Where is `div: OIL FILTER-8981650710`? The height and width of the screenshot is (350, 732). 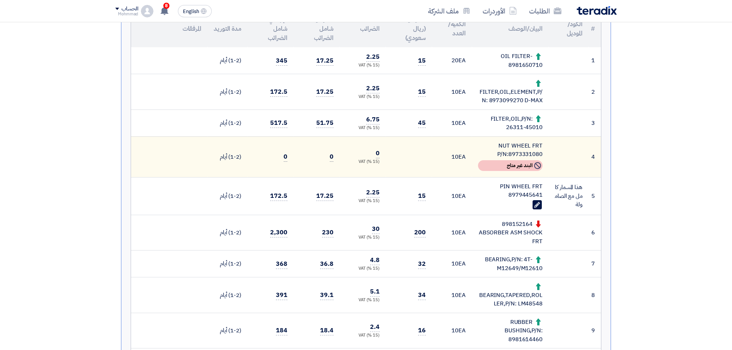 div: OIL FILTER-8981650710 is located at coordinates (510, 60).